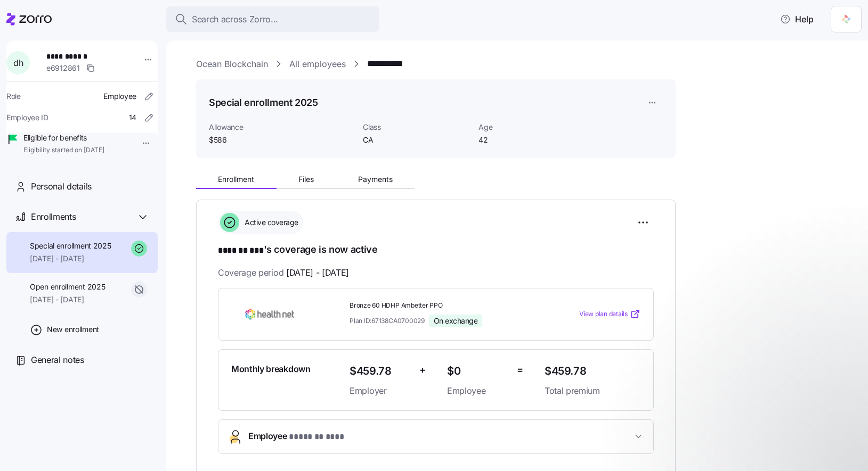 This screenshot has height=471, width=868. Describe the element at coordinates (235, 19) in the screenshot. I see `span: Search across Zorro...` at that location.